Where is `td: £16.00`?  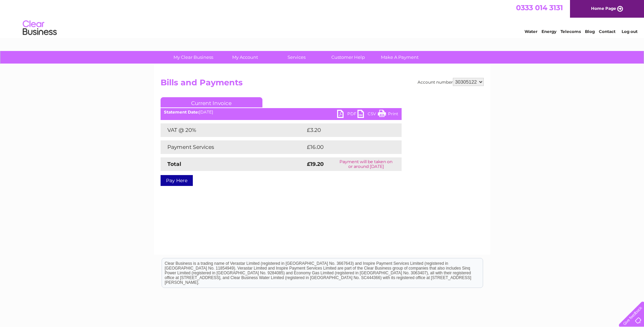 td: £16.00 is located at coordinates (346, 147).